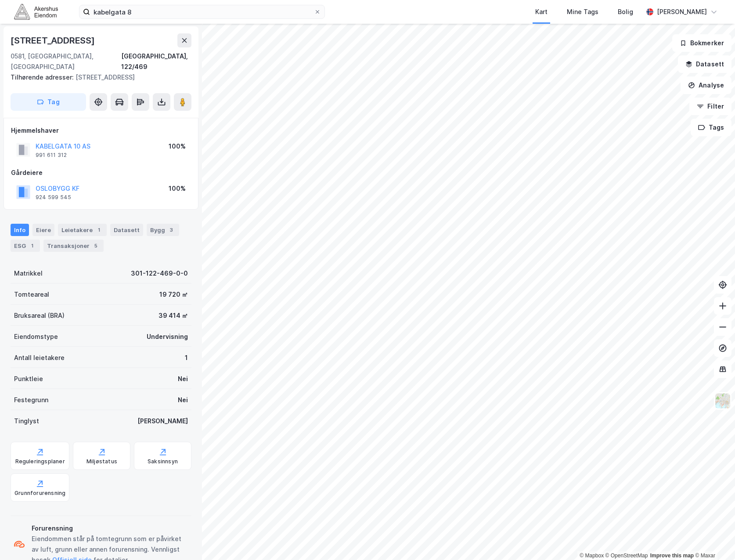  I want to click on div: ESG, so click(25, 246).